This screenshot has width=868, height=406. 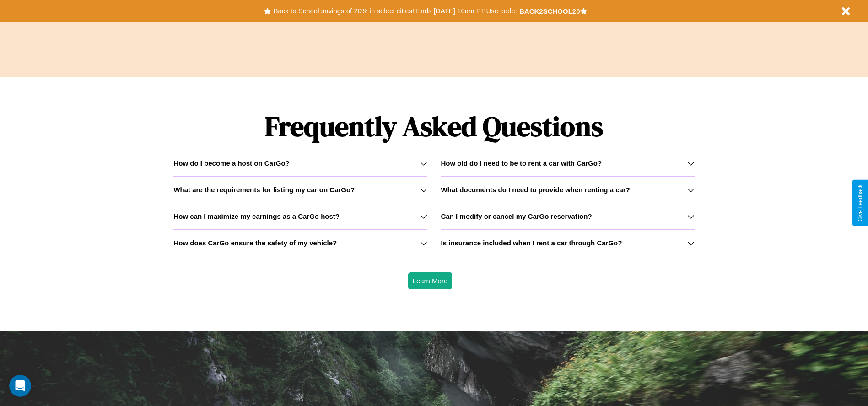 What do you see at coordinates (264, 189) in the screenshot?
I see `h3: What are the requirements for listing my car on CarGo?` at bounding box center [264, 189].